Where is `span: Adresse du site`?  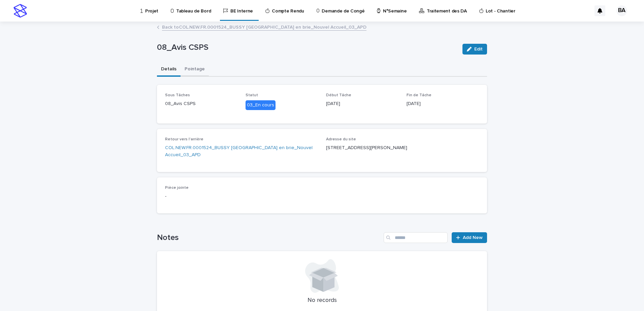 span: Adresse du site is located at coordinates (341, 139).